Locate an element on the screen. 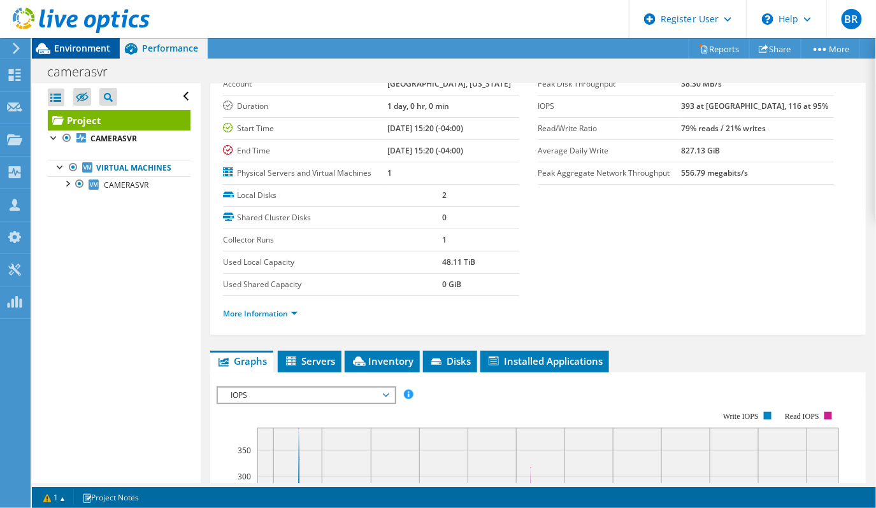 This screenshot has height=508, width=876. a: Virtual Machines is located at coordinates (119, 168).